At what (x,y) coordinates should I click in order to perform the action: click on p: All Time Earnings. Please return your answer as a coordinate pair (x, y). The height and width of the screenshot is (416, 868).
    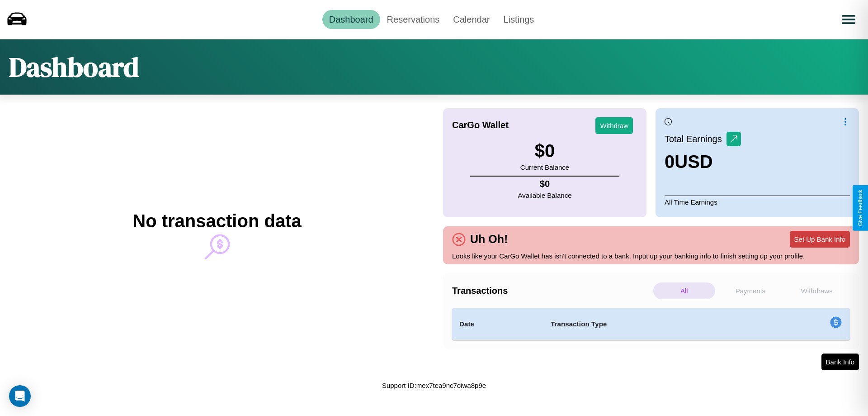
    Looking at the image, I should click on (757, 202).